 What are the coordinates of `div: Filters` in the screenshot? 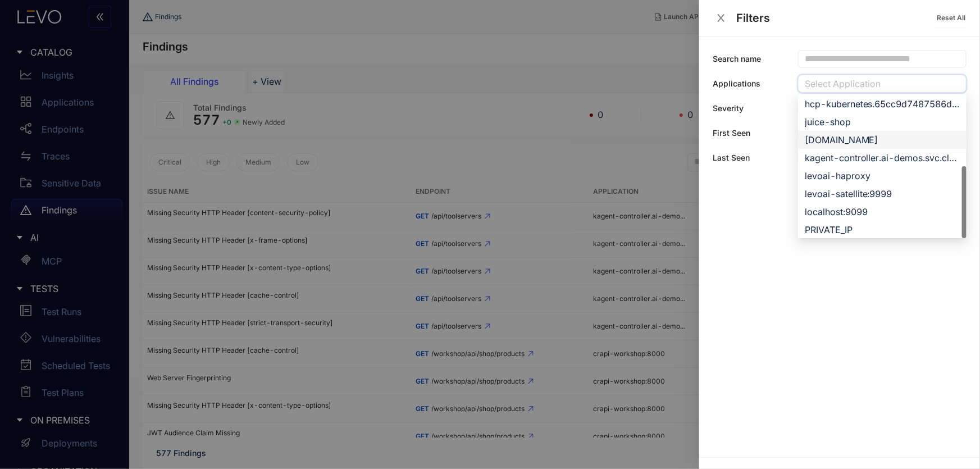 It's located at (836, 18).